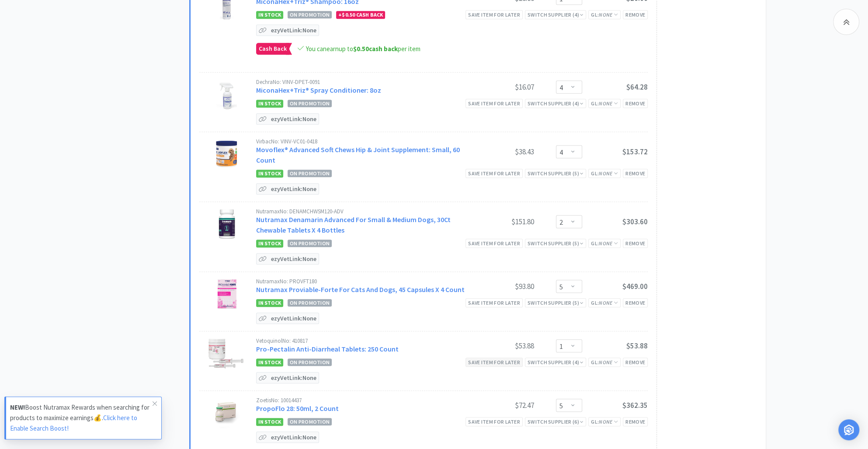 Image resolution: width=868 pixels, height=449 pixels. I want to click on img: ed9614e8b718450792f8e6ad75d46faa_21654.png, so click(227, 412).